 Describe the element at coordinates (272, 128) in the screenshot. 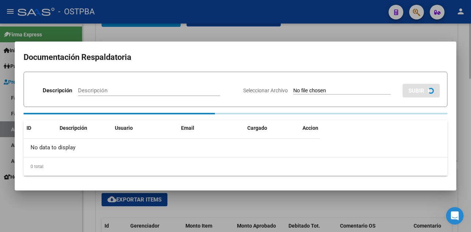

I see `datatable-header-cell: Cargado` at that location.